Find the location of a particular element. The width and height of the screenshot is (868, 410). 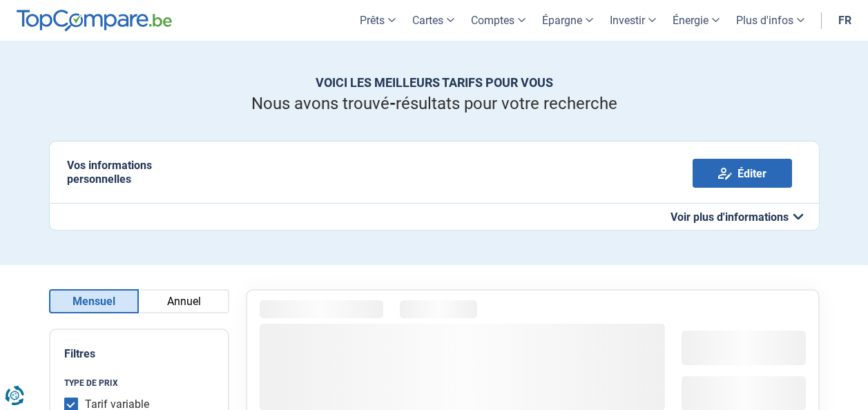

h1: Voici les meilleurs tarifs pour vous is located at coordinates (434, 82).